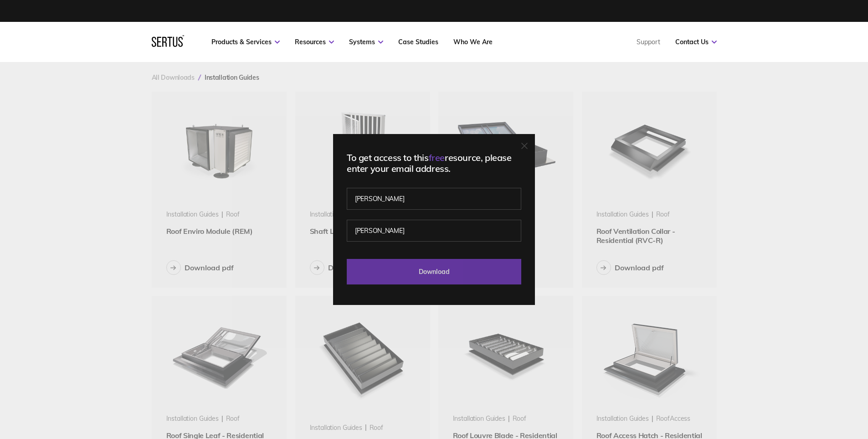 The height and width of the screenshot is (439, 868). What do you see at coordinates (366, 42) in the screenshot?
I see `a: Systems` at bounding box center [366, 42].